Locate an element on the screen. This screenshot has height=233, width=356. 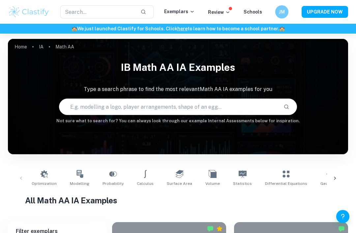
h6: Not sure what to search for? You can always look through our example Internal Assessments below f... is located at coordinates (178, 121).